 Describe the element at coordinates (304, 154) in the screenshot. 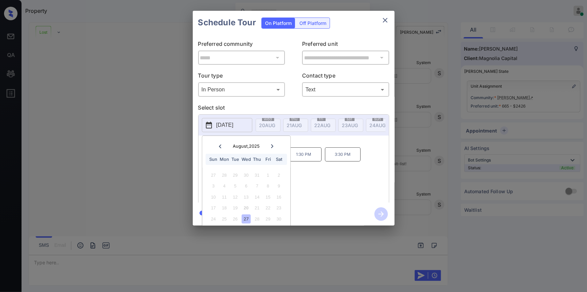

I see `p: 1:30 PM` at that location.